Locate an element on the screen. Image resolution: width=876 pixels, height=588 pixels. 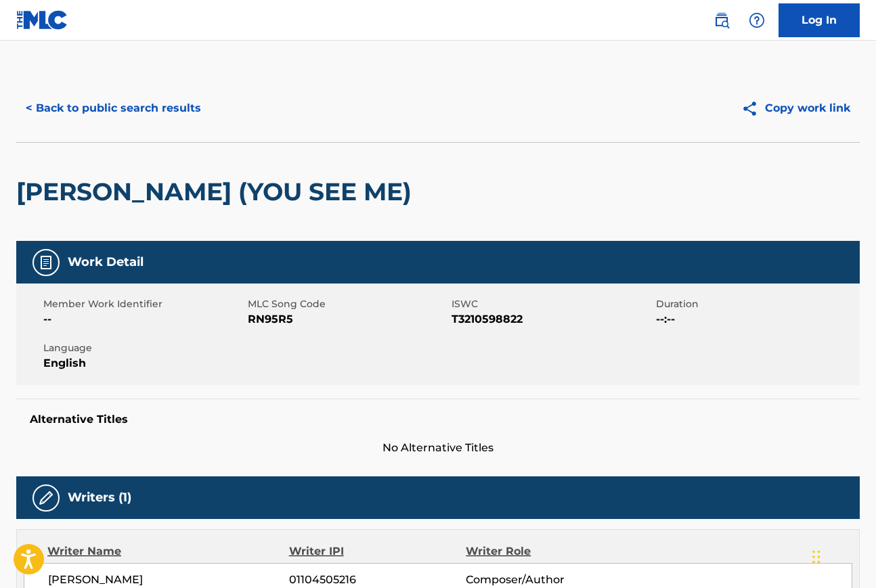
div: Drag is located at coordinates (817, 557).